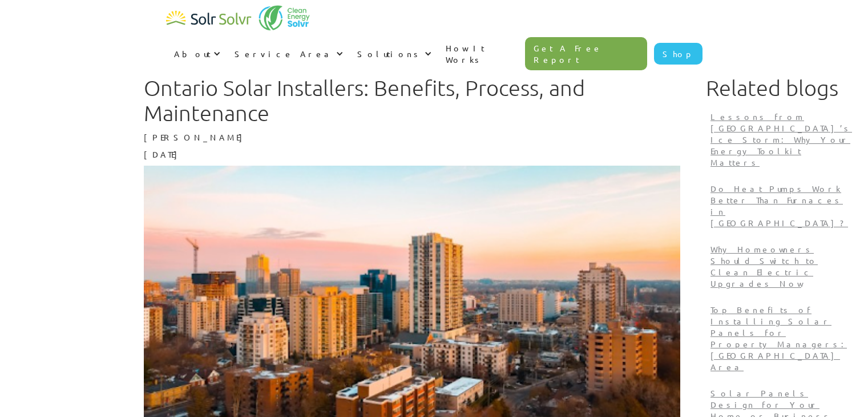 This screenshot has width=868, height=417. I want to click on p: Why Homeowners Should Switch to Clean Electric Upgrades Now, so click(781, 266).